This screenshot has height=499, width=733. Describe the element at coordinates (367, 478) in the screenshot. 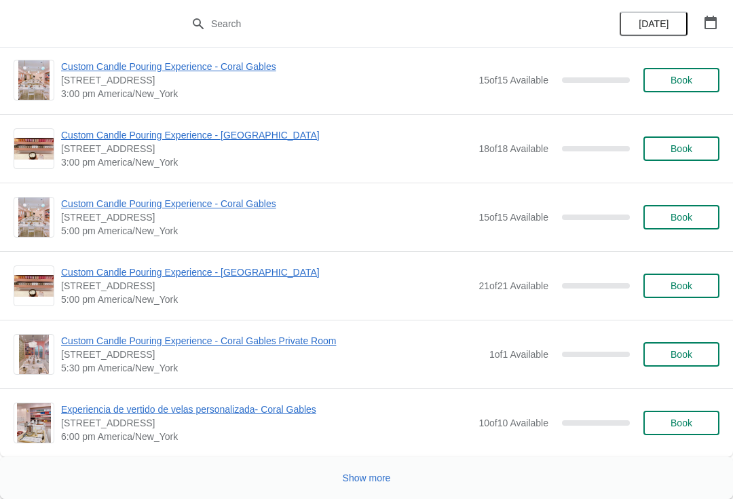

I see `button: Show more` at that location.